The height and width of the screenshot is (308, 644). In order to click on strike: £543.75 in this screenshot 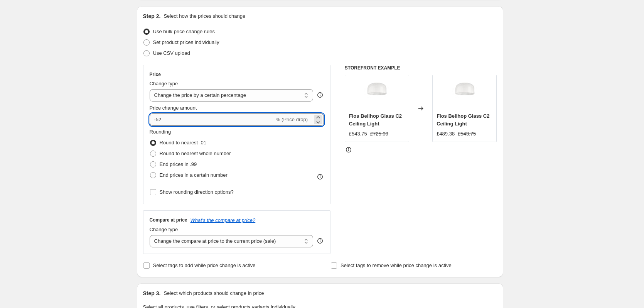, I will do `click(466, 134)`.